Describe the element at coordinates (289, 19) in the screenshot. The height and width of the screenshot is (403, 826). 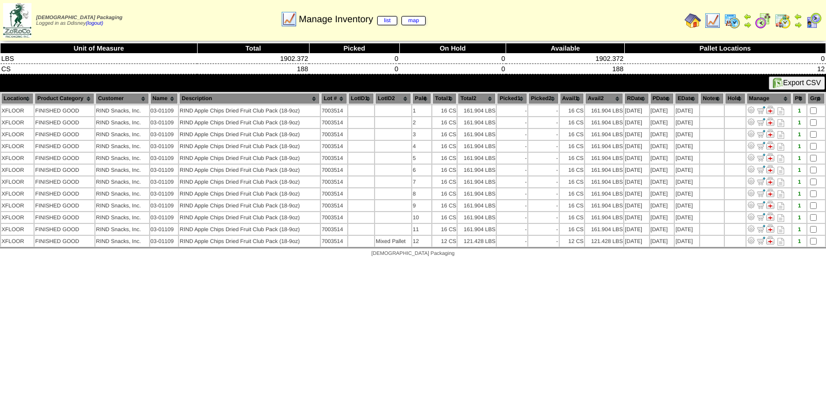
I see `img: line_graph.gif` at that location.